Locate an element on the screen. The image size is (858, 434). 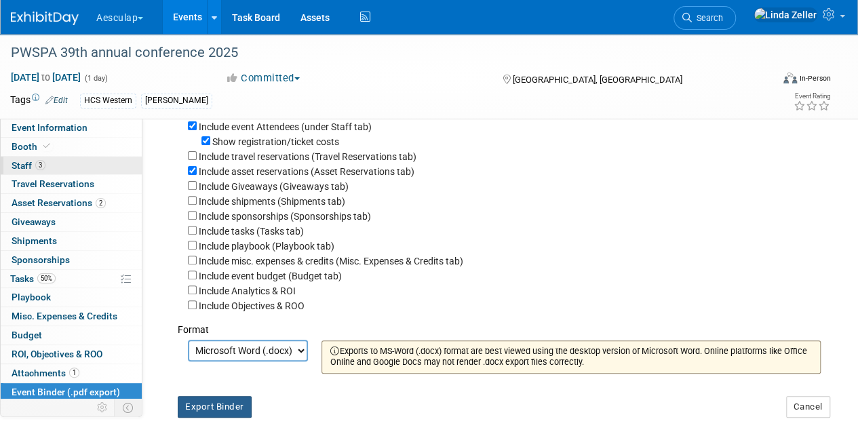
div: In-Person is located at coordinates (815, 78).